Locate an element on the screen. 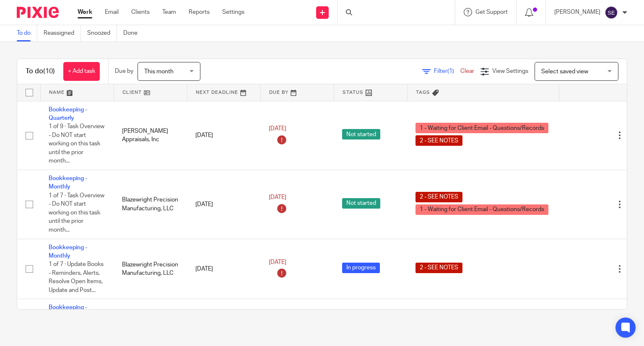 The image size is (644, 346). span: 1 of 9 · Task Overview - Do NOT start working on this task until the prior month... is located at coordinates (76, 144).